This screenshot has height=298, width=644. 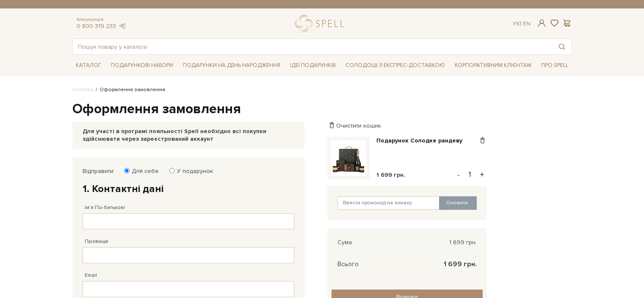 I want to click on h2: 1. Контактні дані, so click(x=189, y=189).